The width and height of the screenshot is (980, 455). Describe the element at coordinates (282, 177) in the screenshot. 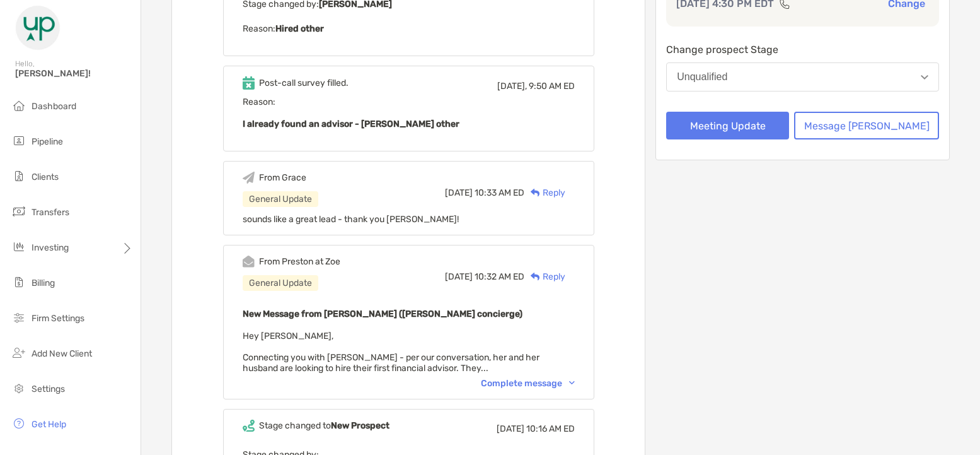

I see `div: From Grace` at that location.